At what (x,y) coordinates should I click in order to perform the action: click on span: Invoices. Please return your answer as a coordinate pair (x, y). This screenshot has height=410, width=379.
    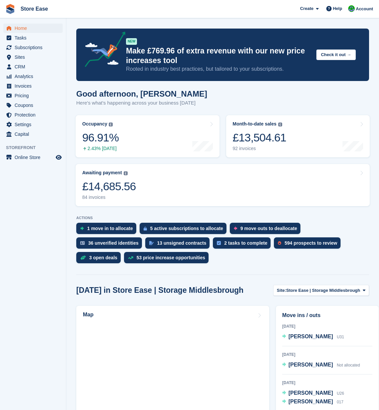
    Looking at the image, I should click on (35, 86).